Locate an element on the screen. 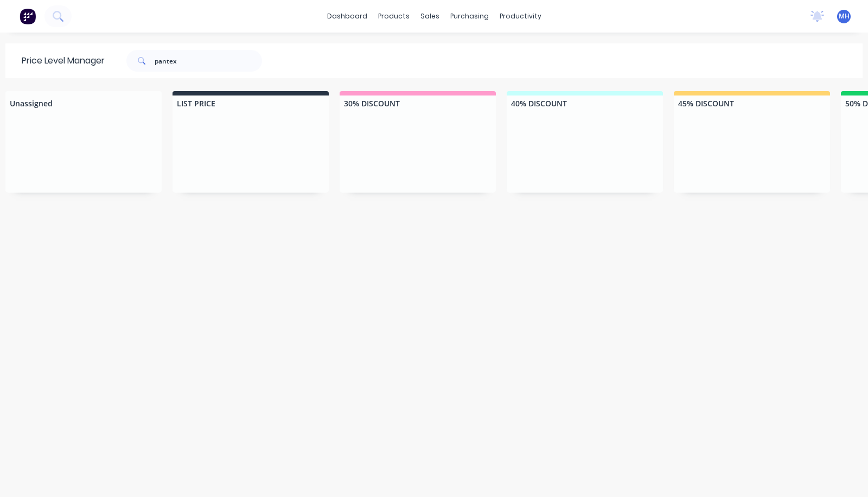 Image resolution: width=868 pixels, height=497 pixels. img: Factory is located at coordinates (28, 16).